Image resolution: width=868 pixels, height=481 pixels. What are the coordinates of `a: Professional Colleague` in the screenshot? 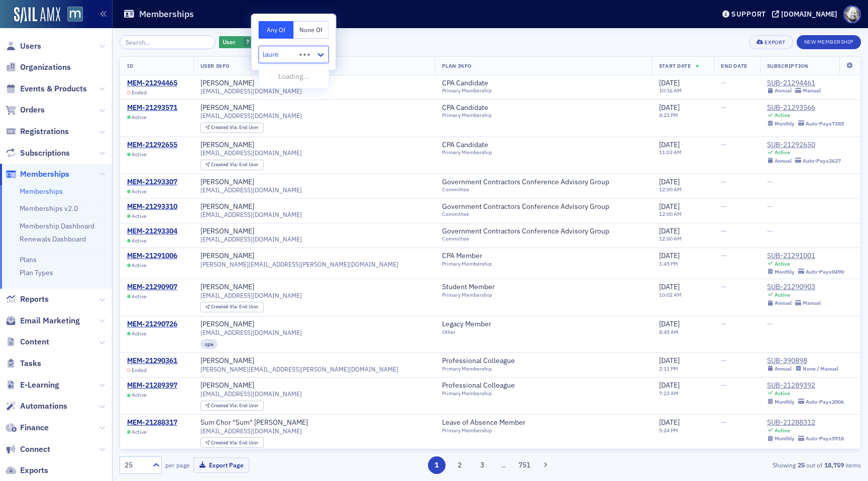 It's located at (482, 361).